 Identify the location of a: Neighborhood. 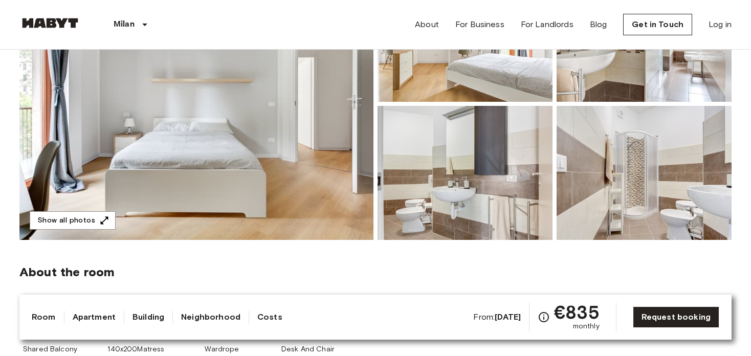
(211, 317).